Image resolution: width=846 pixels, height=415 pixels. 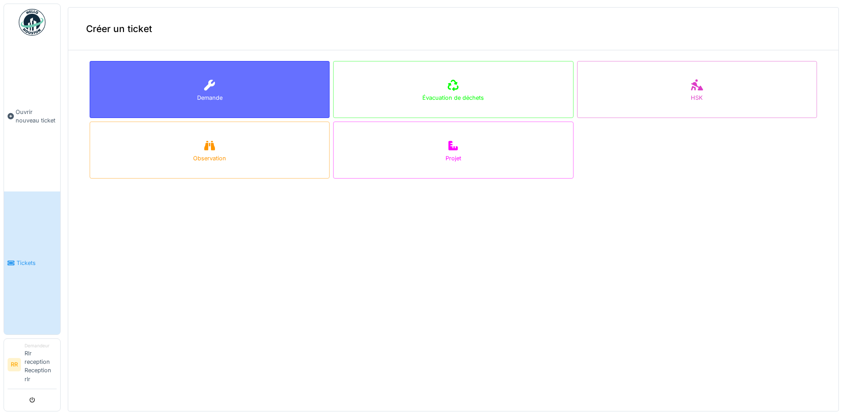 I want to click on li: RR, so click(x=14, y=365).